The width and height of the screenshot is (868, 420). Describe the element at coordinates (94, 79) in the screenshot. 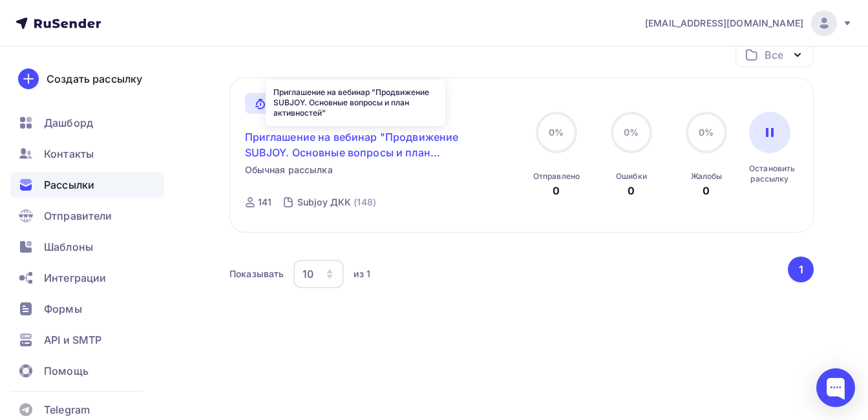

I see `div: Создать рассылку` at that location.